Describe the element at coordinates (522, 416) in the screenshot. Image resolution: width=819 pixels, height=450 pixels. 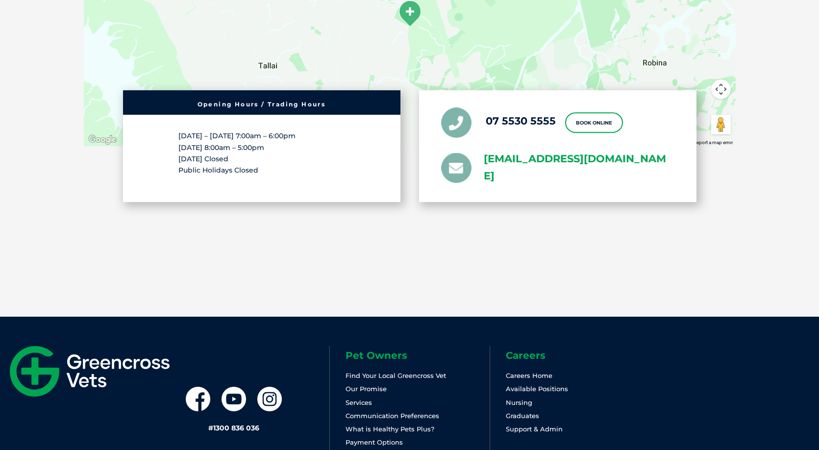
I see `a: Graduates` at that location.